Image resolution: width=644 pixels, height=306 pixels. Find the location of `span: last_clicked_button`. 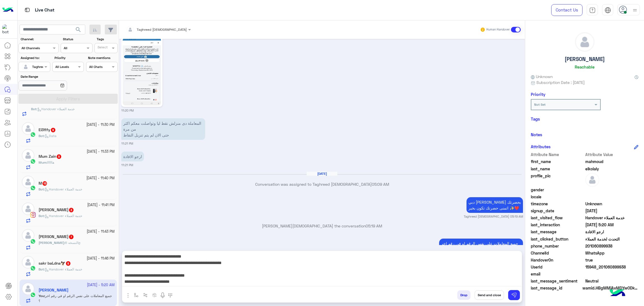

span: last_clicked_button is located at coordinates (558, 239).